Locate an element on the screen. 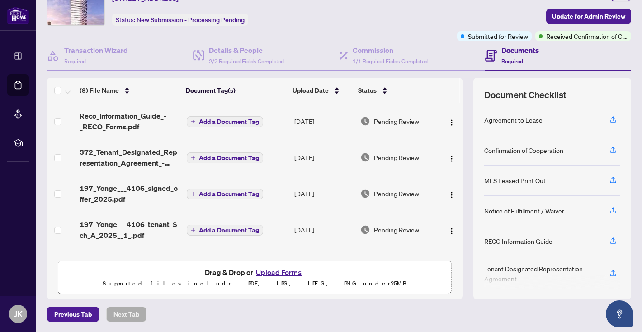 Image resolution: width=642 pixels, height=332 pixels. span: Upload Date is located at coordinates (311, 90).